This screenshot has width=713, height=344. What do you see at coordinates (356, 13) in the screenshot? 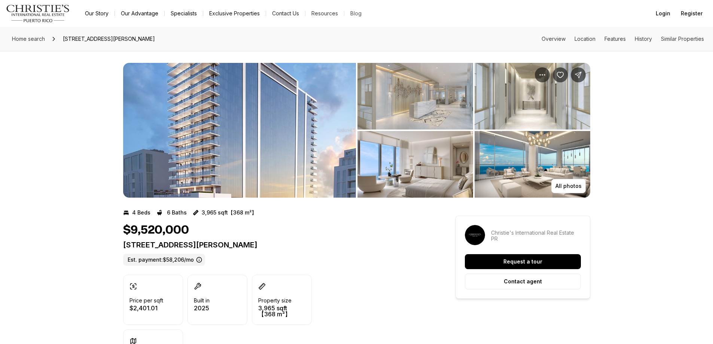
I see `a: Blog` at bounding box center [356, 13].